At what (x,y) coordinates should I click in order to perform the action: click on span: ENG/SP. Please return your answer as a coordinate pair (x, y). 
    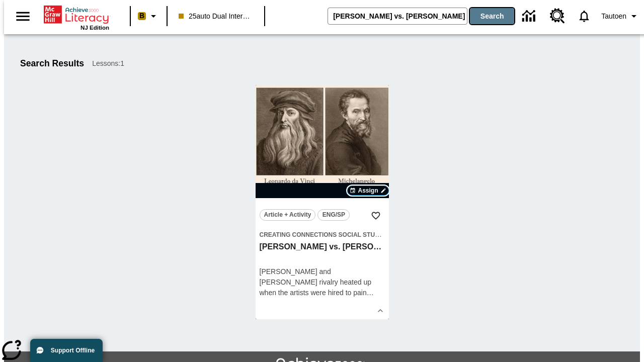
    Looking at the image, I should click on (334, 215).